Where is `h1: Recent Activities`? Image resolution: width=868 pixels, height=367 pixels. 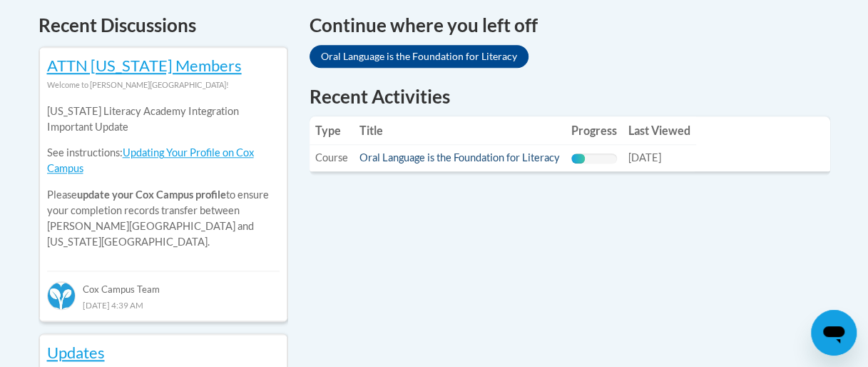 h1: Recent Activities is located at coordinates (570, 96).